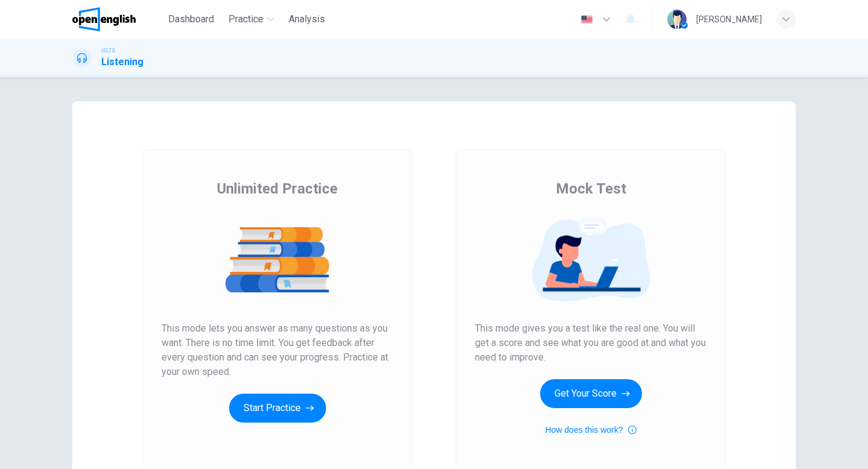  Describe the element at coordinates (123, 62) in the screenshot. I see `h1: Listening` at that location.